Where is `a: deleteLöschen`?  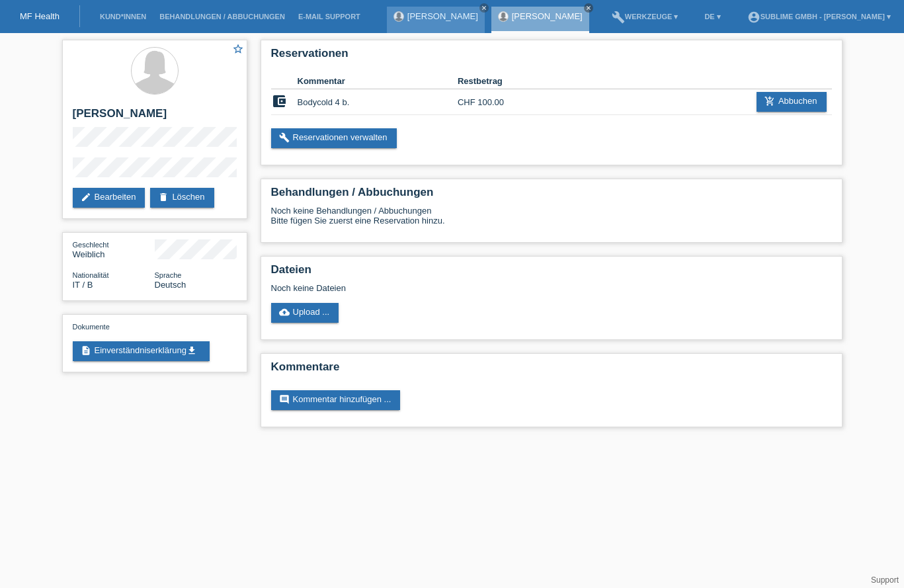 a: deleteLöschen is located at coordinates (182, 197).